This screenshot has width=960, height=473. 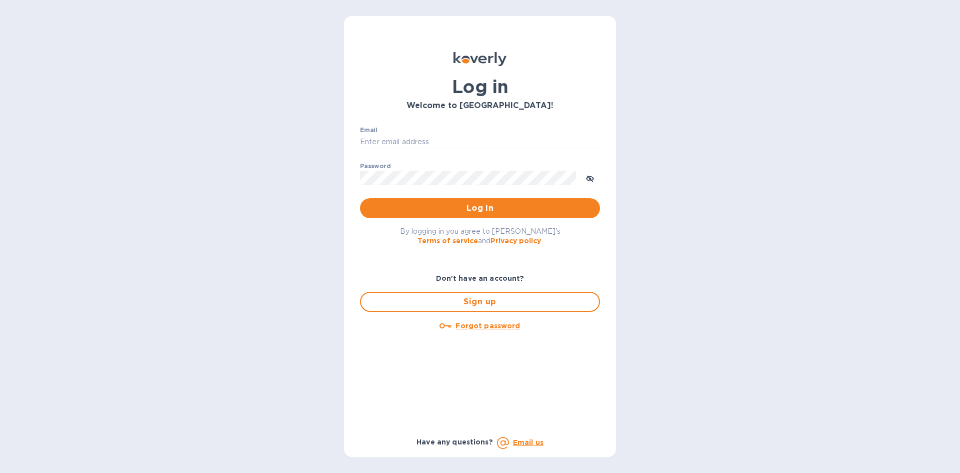 I want to click on label: Email, so click(x=369, y=130).